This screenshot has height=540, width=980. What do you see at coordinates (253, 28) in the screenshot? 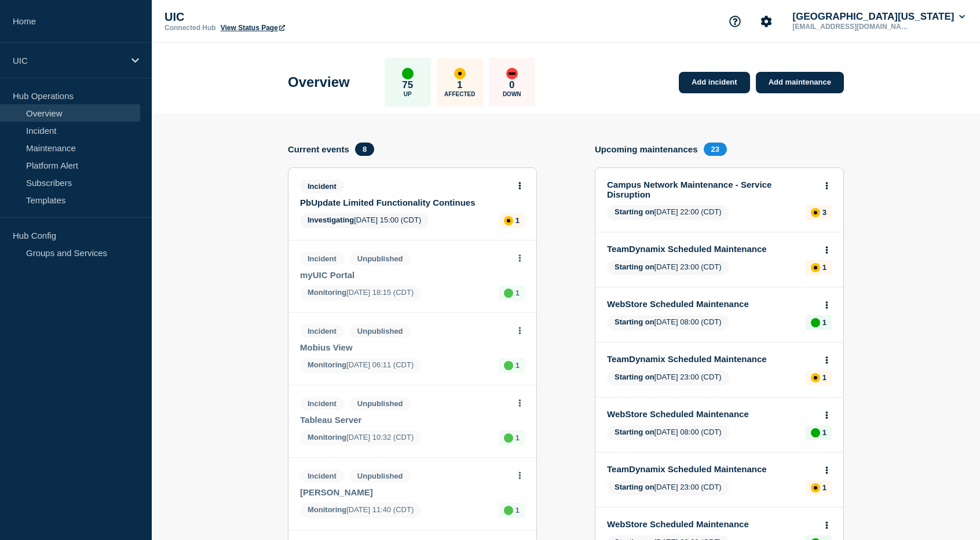
I see `a: View Status Page` at bounding box center [253, 28].